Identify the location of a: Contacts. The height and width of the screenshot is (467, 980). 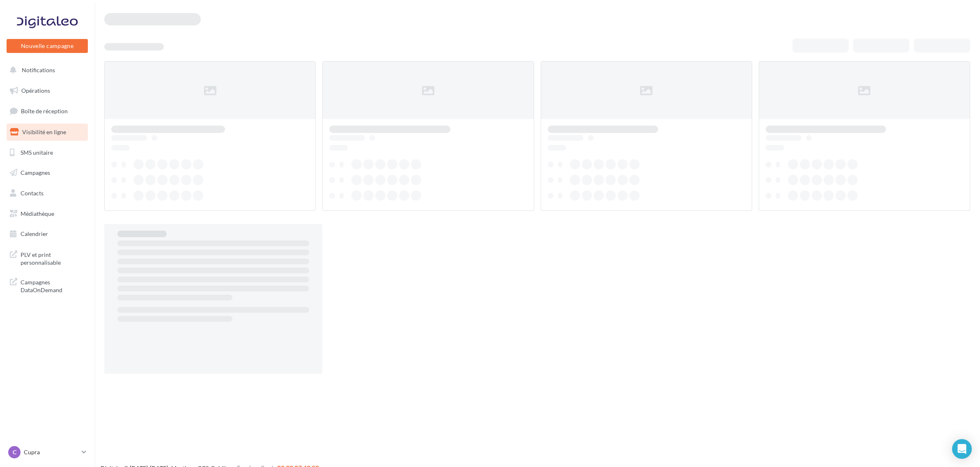
(47, 193).